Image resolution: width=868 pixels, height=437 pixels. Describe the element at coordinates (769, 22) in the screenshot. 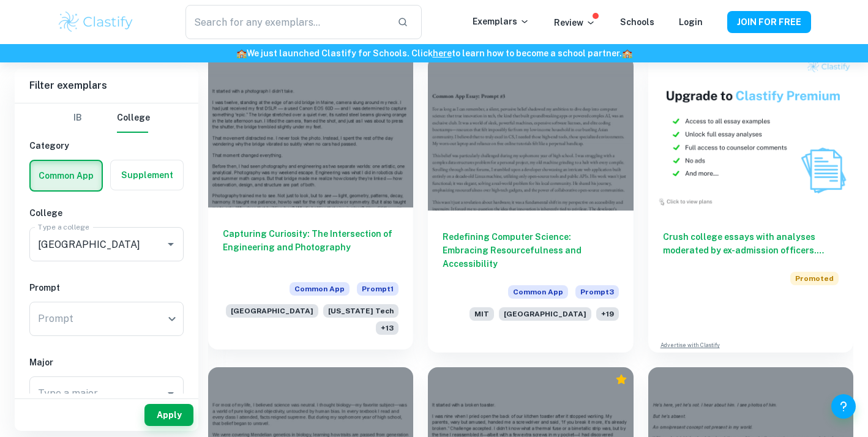

I see `button: JOIN FOR FREE` at that location.